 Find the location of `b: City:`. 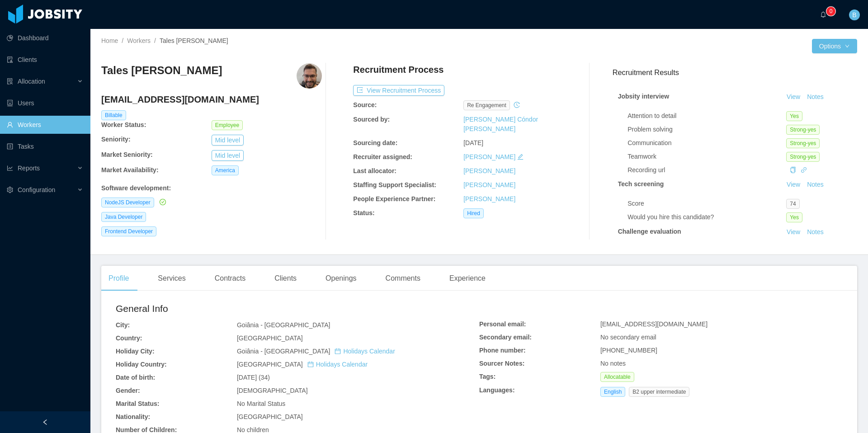

b: City: is located at coordinates (122, 325).